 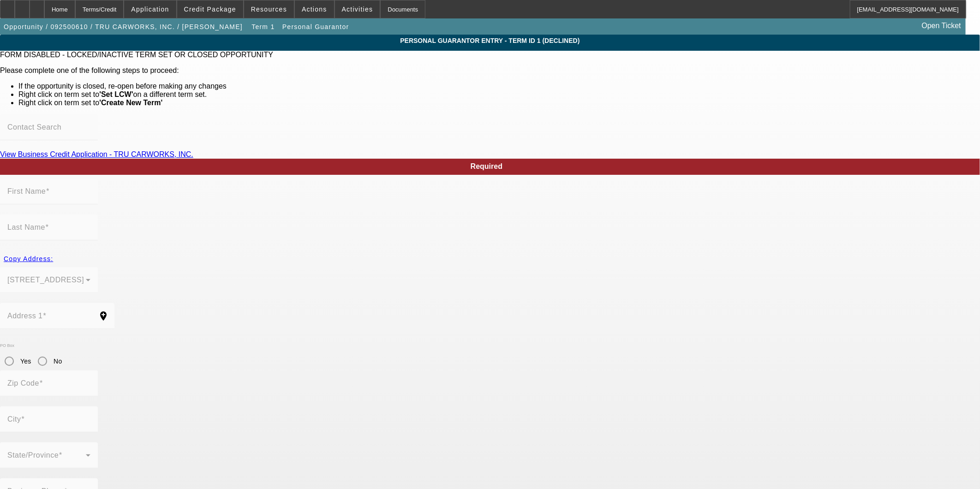 What do you see at coordinates (150, 9) in the screenshot?
I see `span: Application` at bounding box center [150, 9].